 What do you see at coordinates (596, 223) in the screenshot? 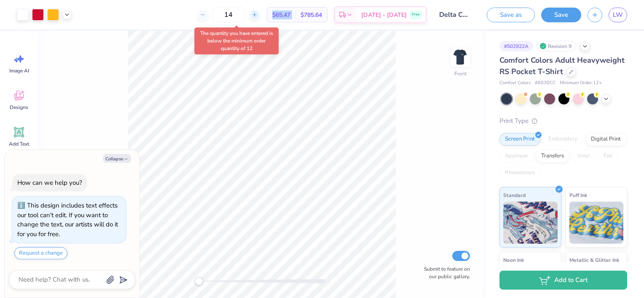
I see `img: Puff Ink` at bounding box center [596, 223].